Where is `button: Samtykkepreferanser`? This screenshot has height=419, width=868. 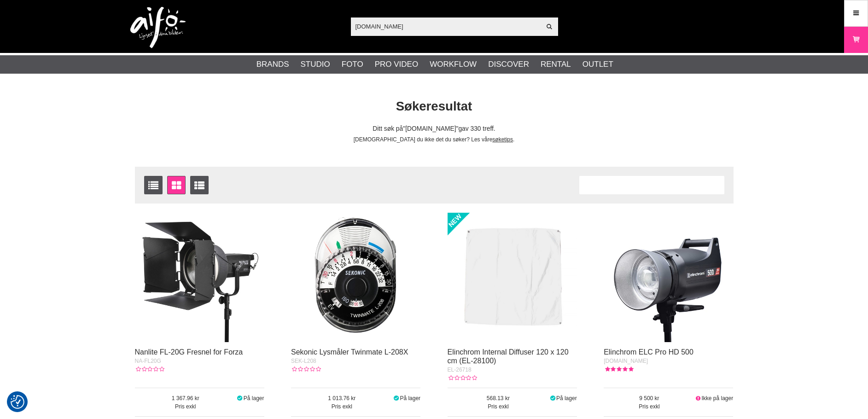
button: Samtykkepreferanser is located at coordinates (18, 402).